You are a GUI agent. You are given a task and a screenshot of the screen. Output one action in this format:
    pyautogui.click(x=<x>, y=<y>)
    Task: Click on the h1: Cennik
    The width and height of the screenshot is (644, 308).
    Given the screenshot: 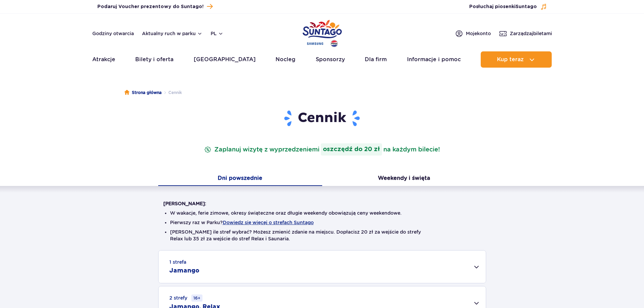 What is the action you would take?
    pyautogui.click(x=322, y=118)
    